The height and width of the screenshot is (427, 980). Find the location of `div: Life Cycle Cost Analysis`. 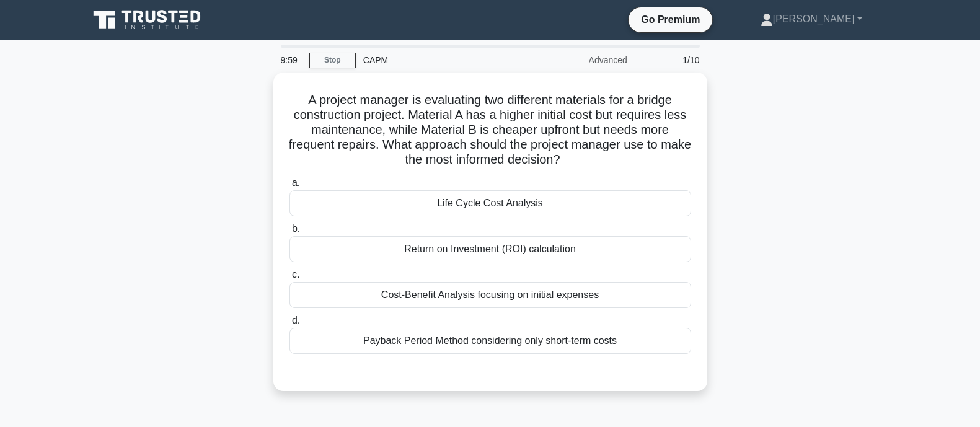

div: Life Cycle Cost Analysis is located at coordinates (490, 203).